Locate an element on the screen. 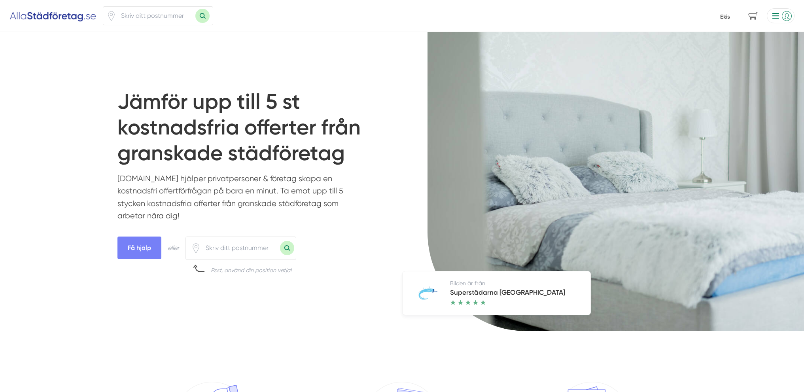 This screenshot has width=804, height=392. span: Bilden är från is located at coordinates (467, 283).